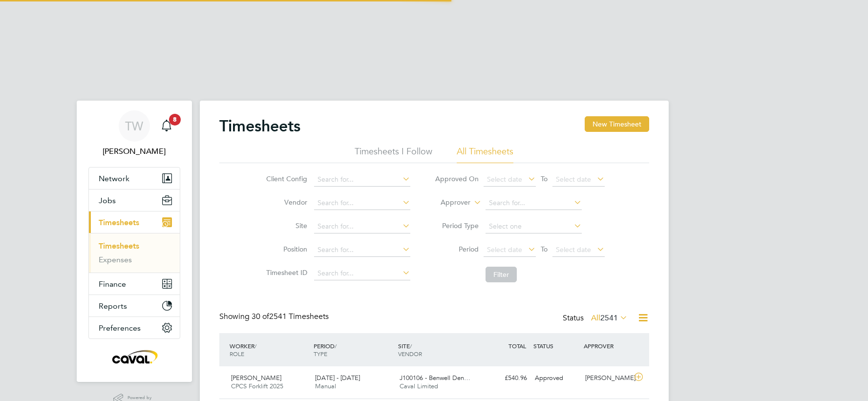 The height and width of the screenshot is (401, 868). What do you see at coordinates (448, 203) in the screenshot?
I see `label: Approver` at bounding box center [448, 203].